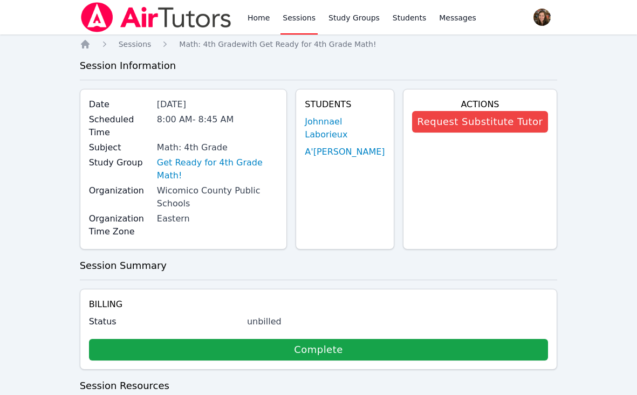 The image size is (637, 395). What do you see at coordinates (319, 386) in the screenshot?
I see `h3: Session Resources` at bounding box center [319, 386].